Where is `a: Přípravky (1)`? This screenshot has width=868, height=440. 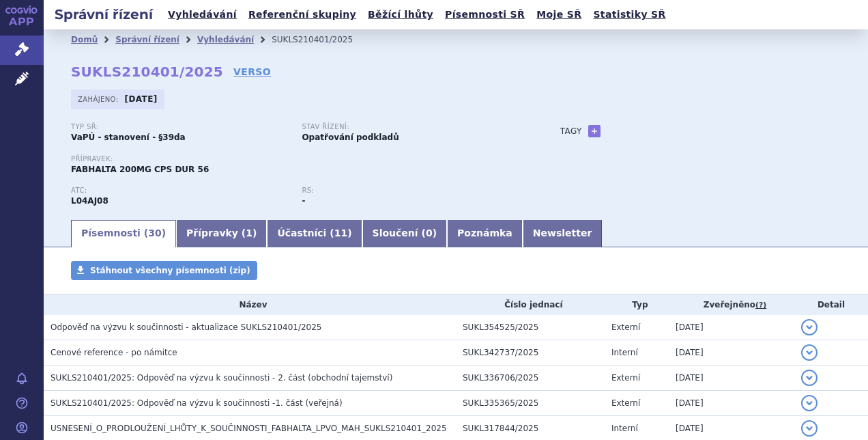
a: Přípravky (1) is located at coordinates (221, 234).